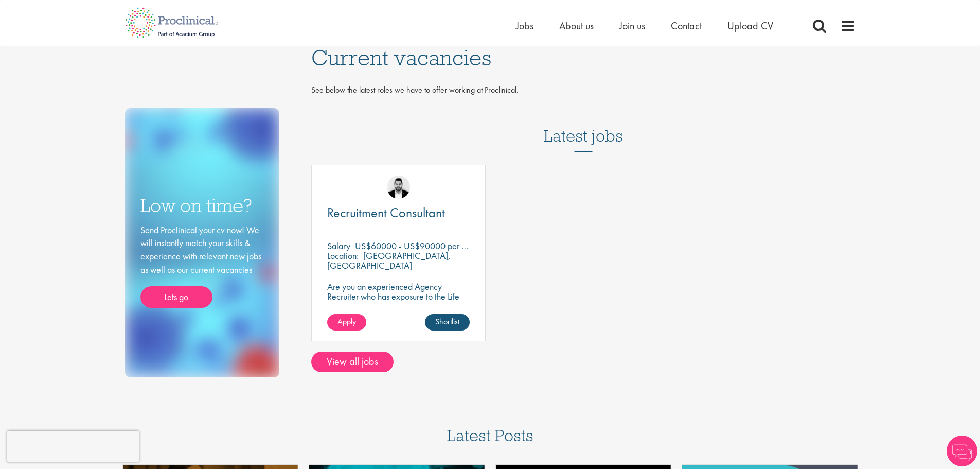 The height and width of the screenshot is (469, 980). What do you see at coordinates (632, 26) in the screenshot?
I see `span: Join us` at bounding box center [632, 26].